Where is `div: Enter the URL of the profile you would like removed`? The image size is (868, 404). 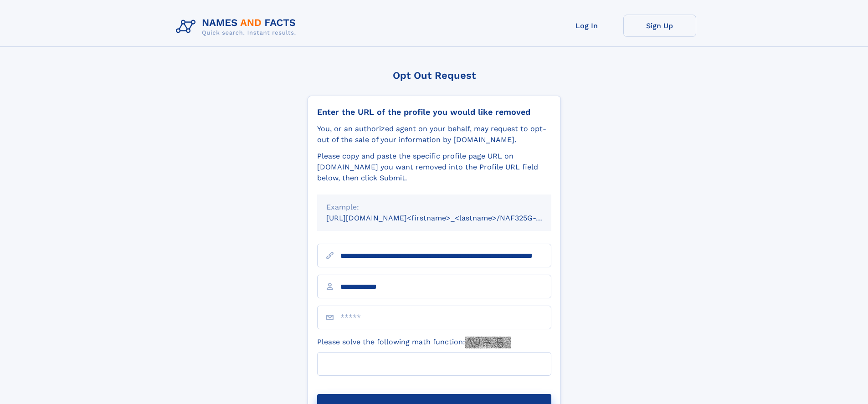
div: Enter the URL of the profile you would like removed is located at coordinates (434, 112).